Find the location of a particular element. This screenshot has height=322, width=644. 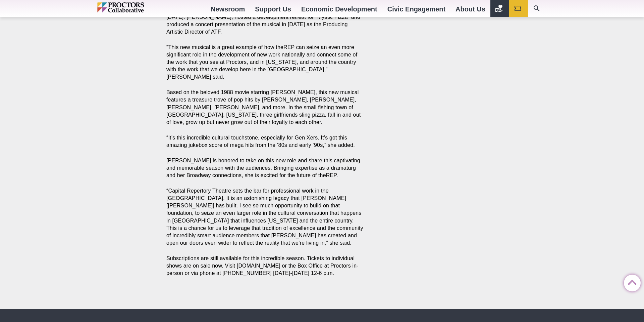

img: Proctors logo is located at coordinates (135, 7).